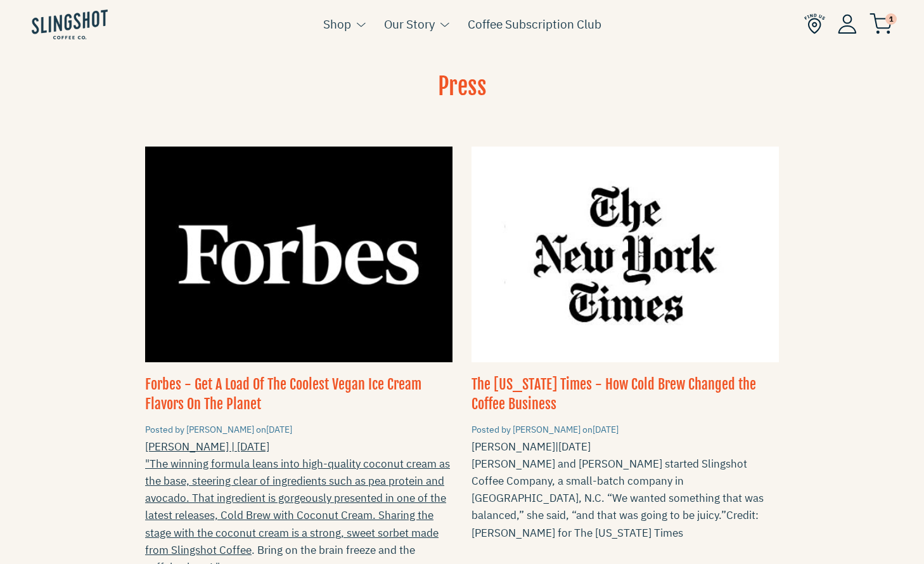  Describe the element at coordinates (881, 24) in the screenshot. I see `a: 1` at that location.